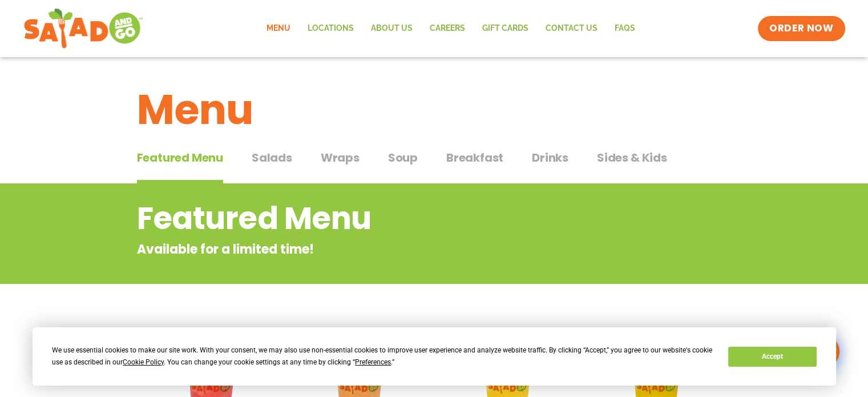 This screenshot has width=868, height=397. Describe the element at coordinates (550, 157) in the screenshot. I see `span: Drinks` at that location.